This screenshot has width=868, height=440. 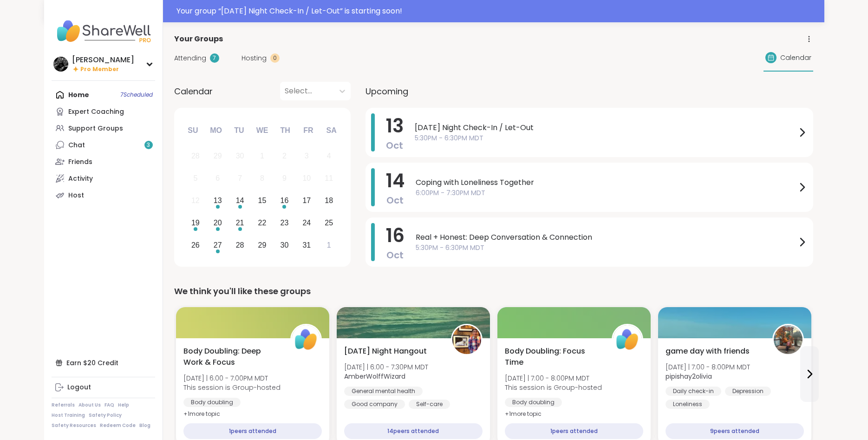 I want to click on div: Mo, so click(x=216, y=131).